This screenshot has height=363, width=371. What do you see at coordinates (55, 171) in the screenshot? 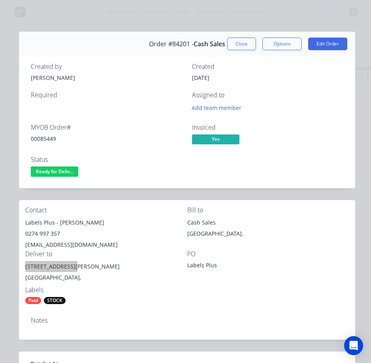
I see `span: Ready for Deliv...` at bounding box center [55, 171].